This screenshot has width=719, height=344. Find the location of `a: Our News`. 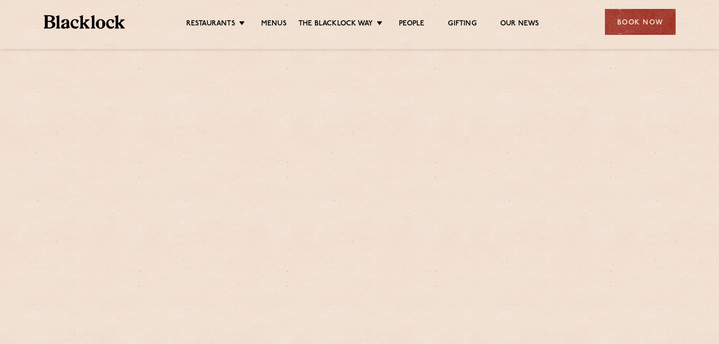

a: Our News is located at coordinates (519, 25).